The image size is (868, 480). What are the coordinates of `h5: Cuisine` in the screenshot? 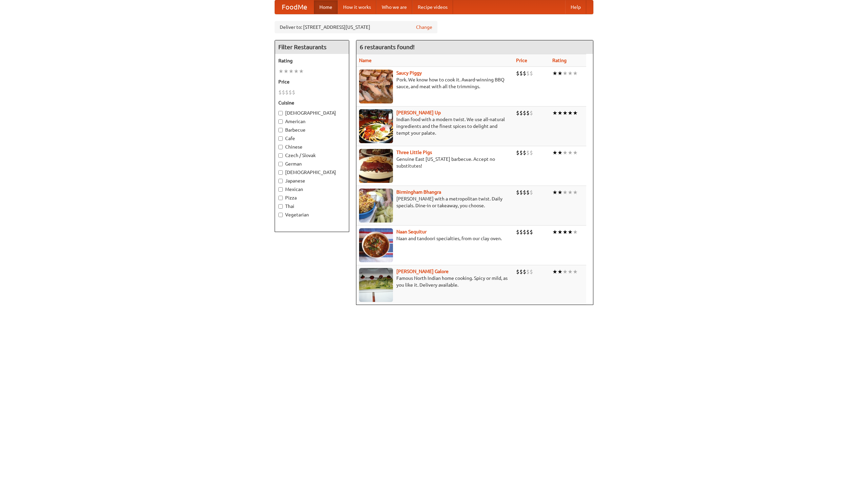 It's located at (312, 102).